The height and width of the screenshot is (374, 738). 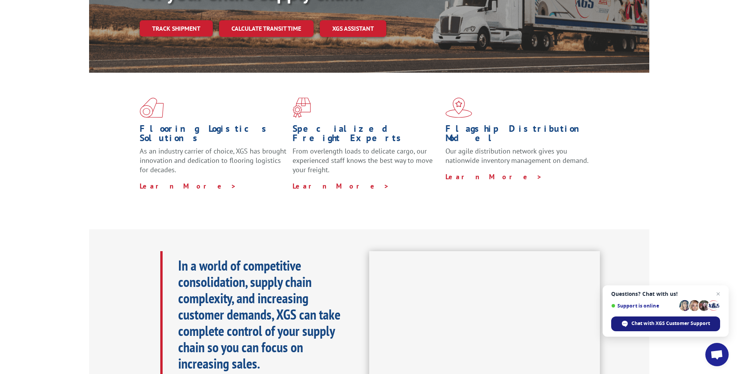 What do you see at coordinates (266, 28) in the screenshot?
I see `a: Calculate transit time` at bounding box center [266, 28].